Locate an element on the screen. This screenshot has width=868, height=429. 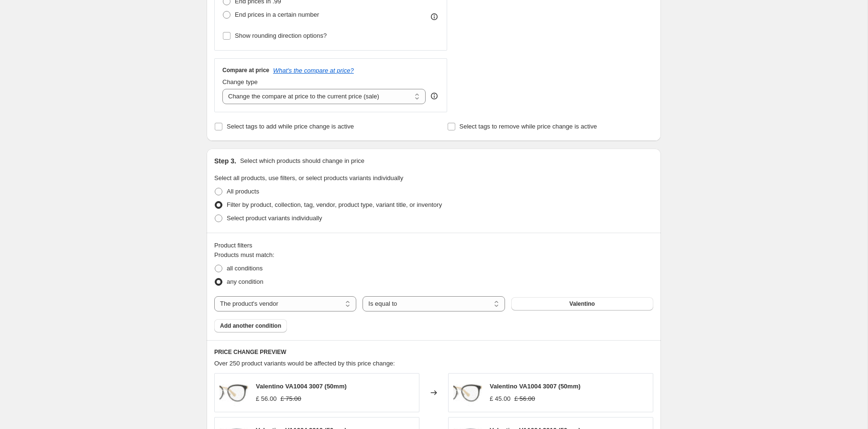
span: End prices in a certain number is located at coordinates (276, 14).